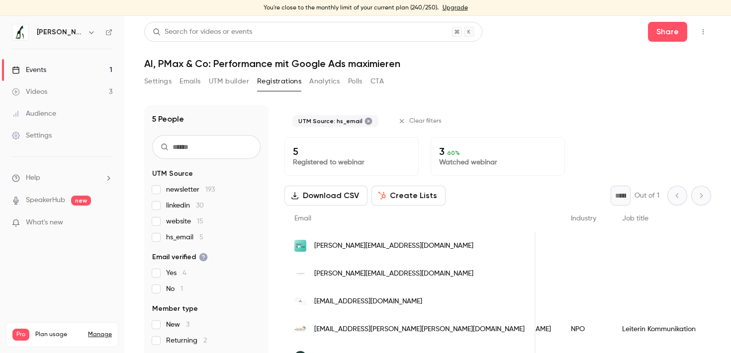 This screenshot has height=353, width=731. Describe the element at coordinates (583, 219) in the screenshot. I see `span: Industry` at that location.